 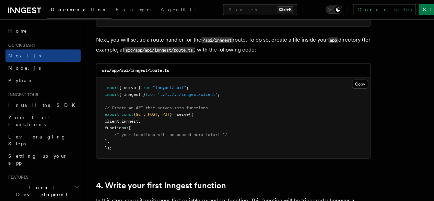 What do you see at coordinates (20, 45) in the screenshot?
I see `span: Quick start` at bounding box center [20, 45].